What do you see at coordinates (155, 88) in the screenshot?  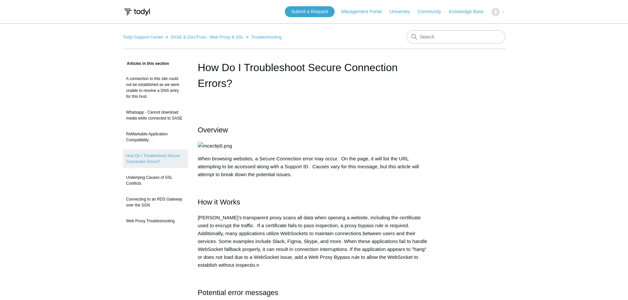 I see `a: A connection to this site could not be established as we were unable to resolve a DNS entry for t...` at bounding box center [155, 88].